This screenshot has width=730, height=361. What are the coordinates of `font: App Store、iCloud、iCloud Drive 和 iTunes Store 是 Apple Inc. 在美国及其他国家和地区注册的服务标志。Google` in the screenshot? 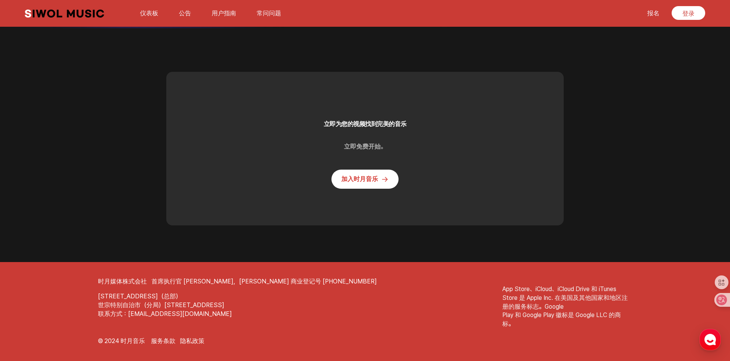 It's located at (565, 297).